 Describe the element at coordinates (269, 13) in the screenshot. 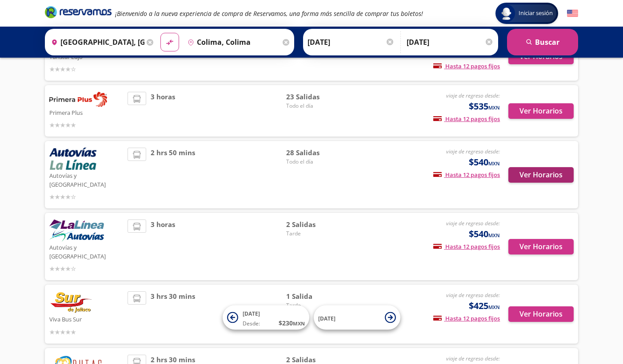

I see `em: ¡Bienvenido a la nueva experiencia de compra de Reservamos, una forma más sencilla de comprar tus...` at that location.